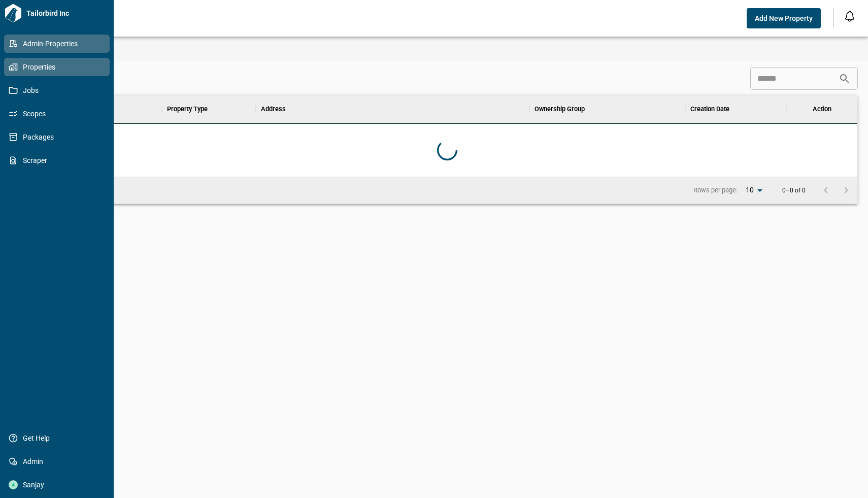 This screenshot has height=498, width=868. Describe the element at coordinates (57, 44) in the screenshot. I see `a: Admin-Properties` at that location.